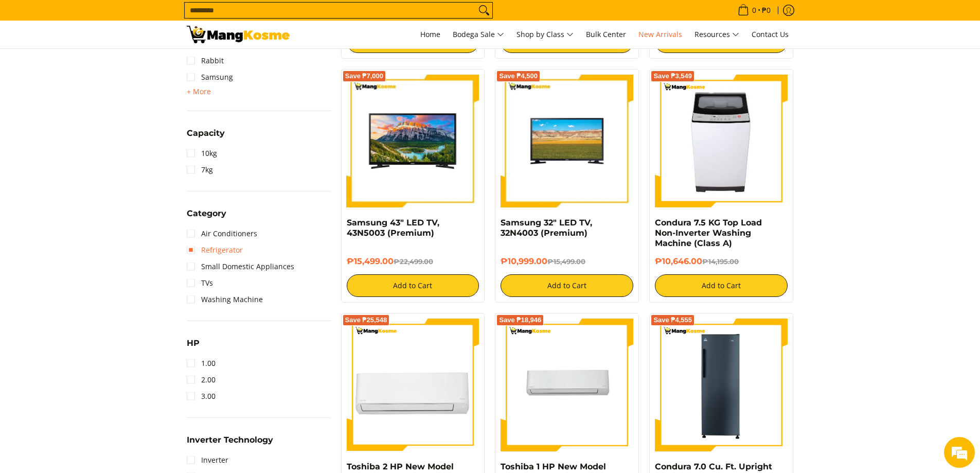 The width and height of the screenshot is (980, 473). What do you see at coordinates (222, 234) in the screenshot?
I see `a: Air Conditioners` at bounding box center [222, 234].